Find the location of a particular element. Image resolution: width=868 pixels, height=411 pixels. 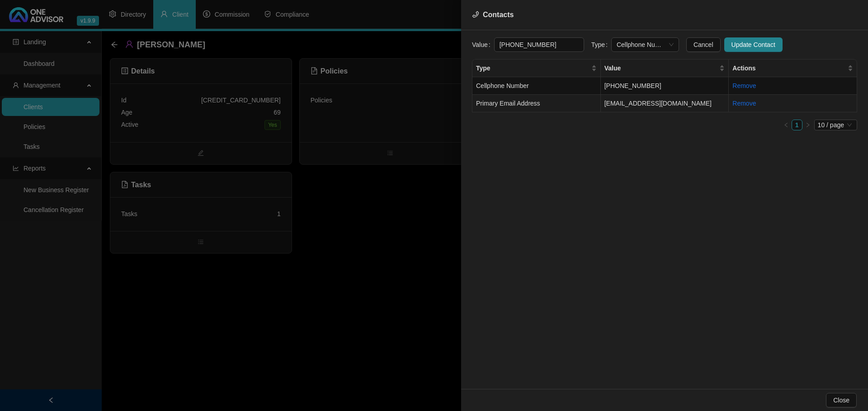

th: Value is located at coordinates (664, 68).